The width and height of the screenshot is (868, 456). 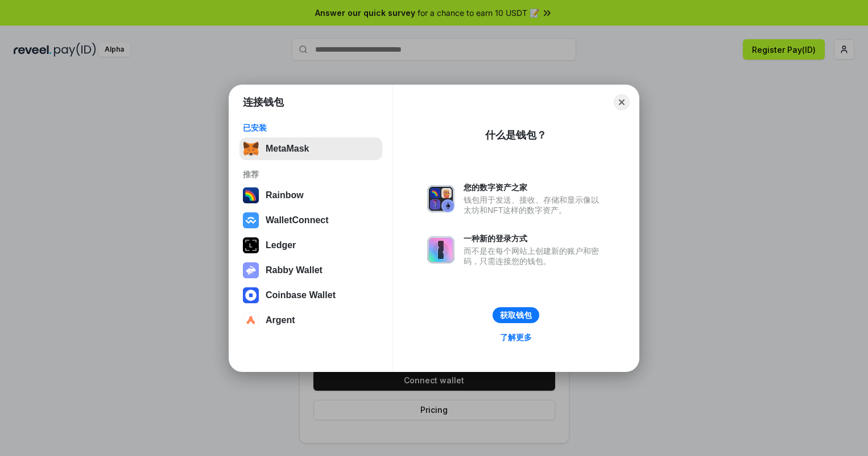 I want to click on button: Rabby Wallet, so click(x=311, y=271).